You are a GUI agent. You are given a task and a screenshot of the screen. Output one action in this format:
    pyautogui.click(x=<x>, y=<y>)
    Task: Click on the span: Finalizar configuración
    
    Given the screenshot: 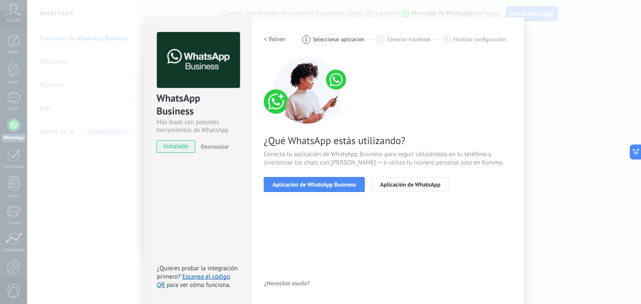 What is the action you would take?
    pyautogui.click(x=479, y=39)
    